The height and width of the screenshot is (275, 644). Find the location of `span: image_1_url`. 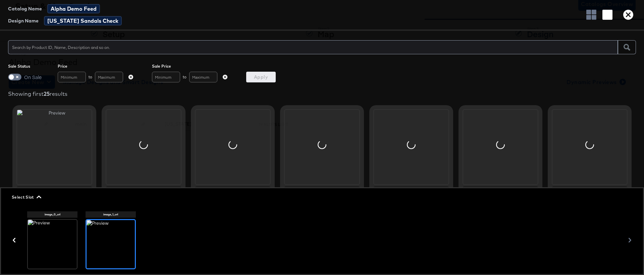

span: image_1_url is located at coordinates (111, 214).